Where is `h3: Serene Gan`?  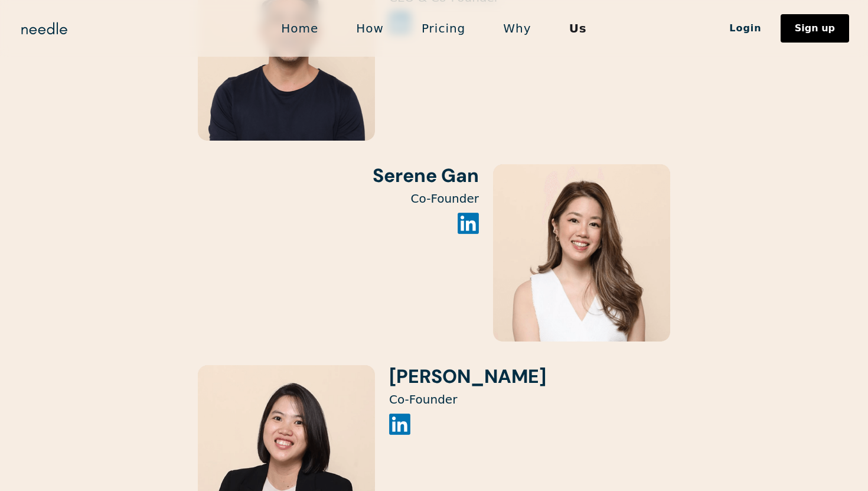 h3: Serene Gan is located at coordinates (338, 175).